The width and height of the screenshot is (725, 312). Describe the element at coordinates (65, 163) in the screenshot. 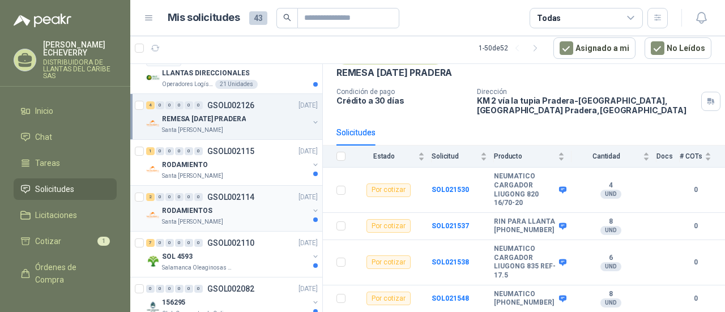

I see `a: Tareas` at that location.